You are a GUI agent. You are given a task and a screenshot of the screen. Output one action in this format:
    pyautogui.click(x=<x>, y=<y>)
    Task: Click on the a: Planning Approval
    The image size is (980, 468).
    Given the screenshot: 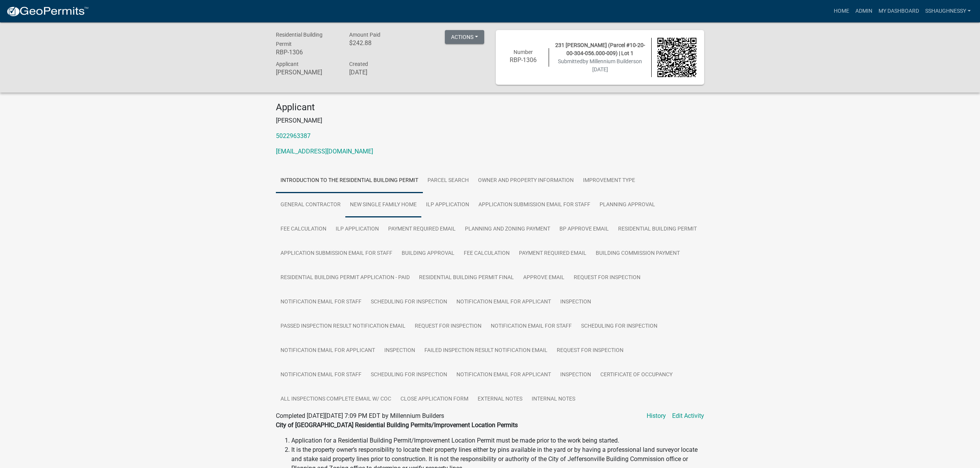 What is the action you would take?
    pyautogui.click(x=628, y=205)
    